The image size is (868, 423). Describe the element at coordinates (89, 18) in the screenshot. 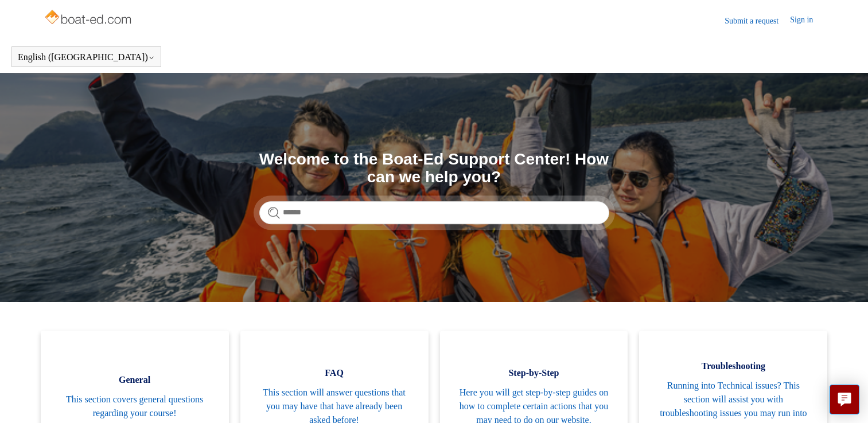

I see `img: Boat-Ed Help Center home page` at that location.